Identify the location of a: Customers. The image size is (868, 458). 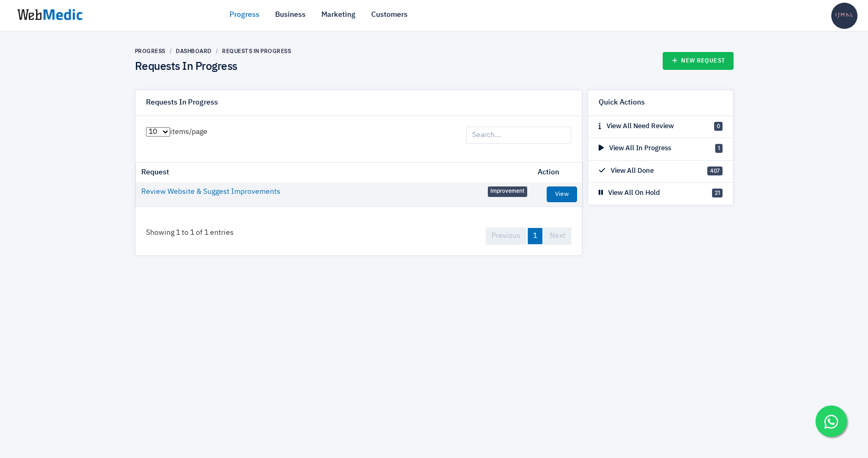
(389, 14).